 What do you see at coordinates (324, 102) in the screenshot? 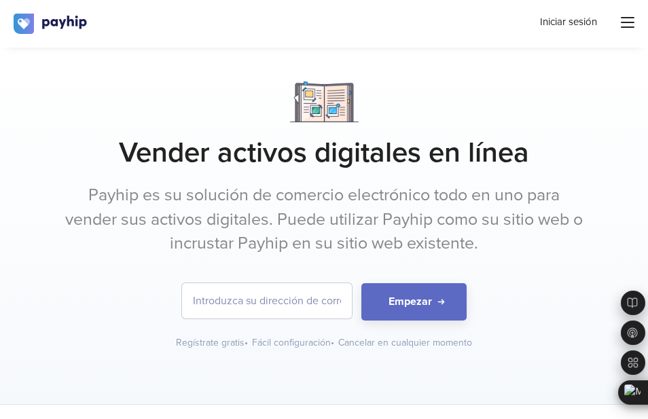
I see `img: Notebook.png` at bounding box center [324, 102].